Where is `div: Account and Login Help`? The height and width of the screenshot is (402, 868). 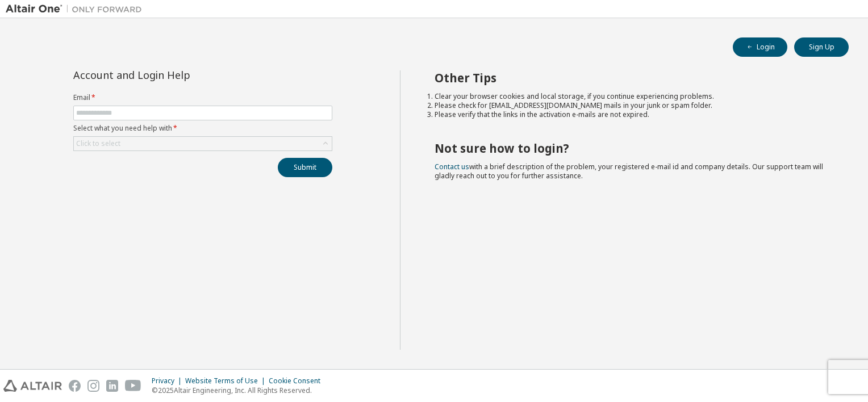
div: Account and Login Help is located at coordinates (177, 75).